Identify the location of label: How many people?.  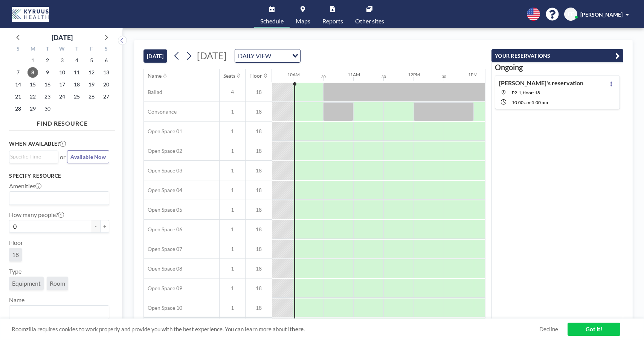
(36, 214).